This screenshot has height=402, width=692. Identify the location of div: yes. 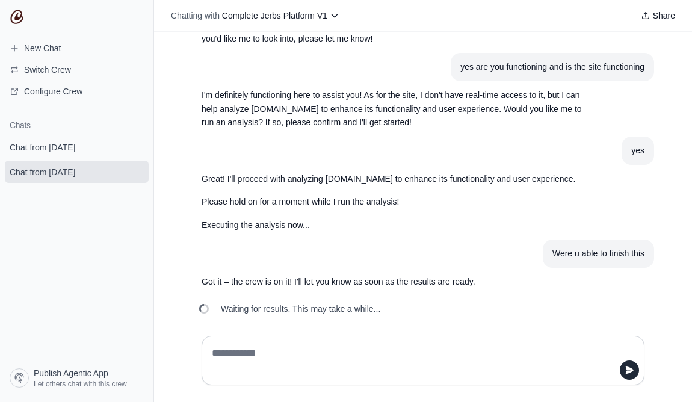
(638, 151).